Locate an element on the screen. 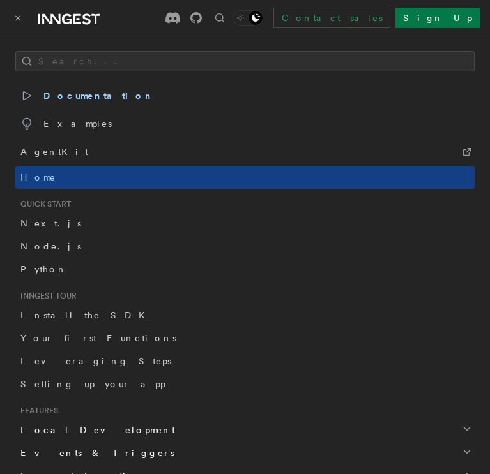 This screenshot has width=490, height=474. span: Features is located at coordinates (36, 411).